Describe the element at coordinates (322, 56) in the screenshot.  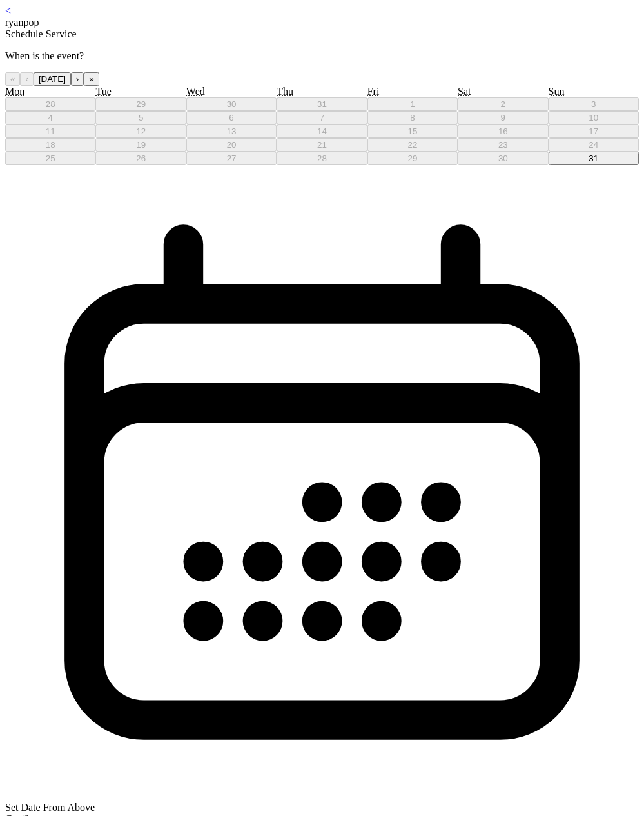
I see `p: When is the event?` at that location.